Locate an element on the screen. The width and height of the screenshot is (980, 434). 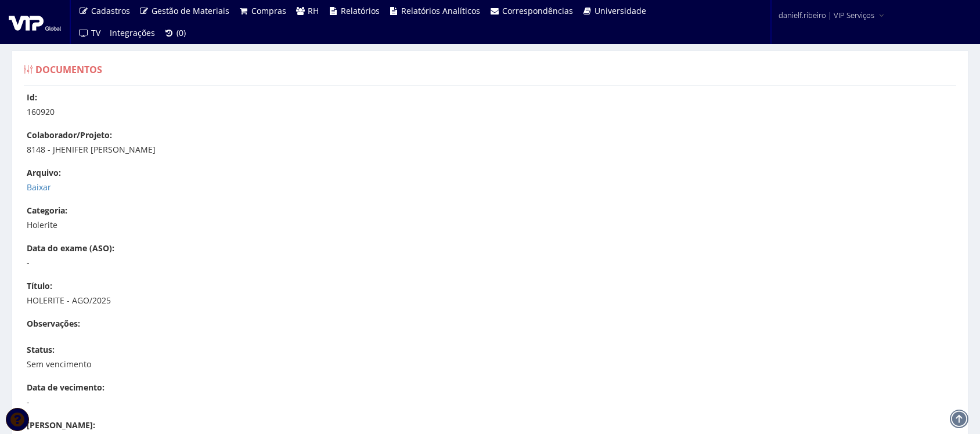
a: TV is located at coordinates (89, 33).